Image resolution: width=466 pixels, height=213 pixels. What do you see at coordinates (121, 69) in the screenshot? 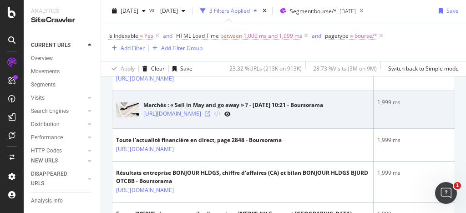
I see `button: Apply` at bounding box center [121, 69].